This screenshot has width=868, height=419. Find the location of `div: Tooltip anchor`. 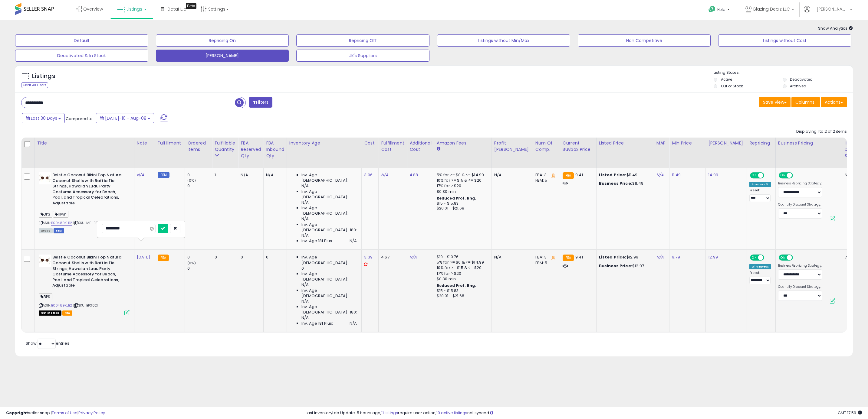

div: Tooltip anchor is located at coordinates (191, 6).